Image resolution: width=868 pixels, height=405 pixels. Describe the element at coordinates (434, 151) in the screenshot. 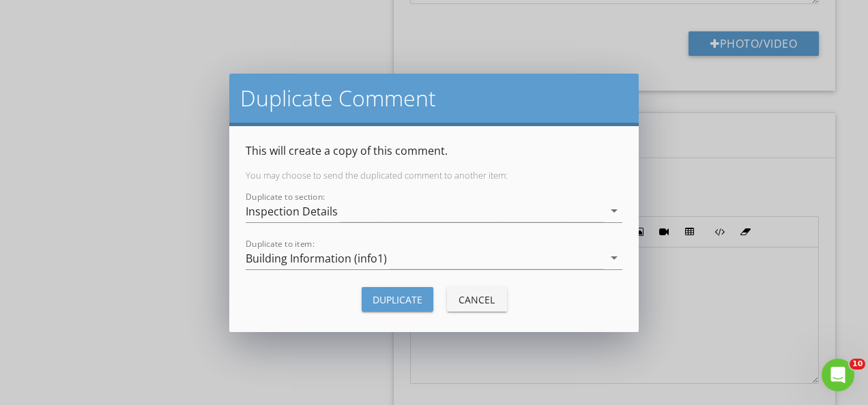

I see `p: This will create a copy of this comment.` at that location.